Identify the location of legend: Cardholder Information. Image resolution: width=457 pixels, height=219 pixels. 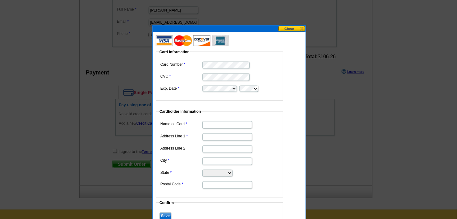
(180, 111).